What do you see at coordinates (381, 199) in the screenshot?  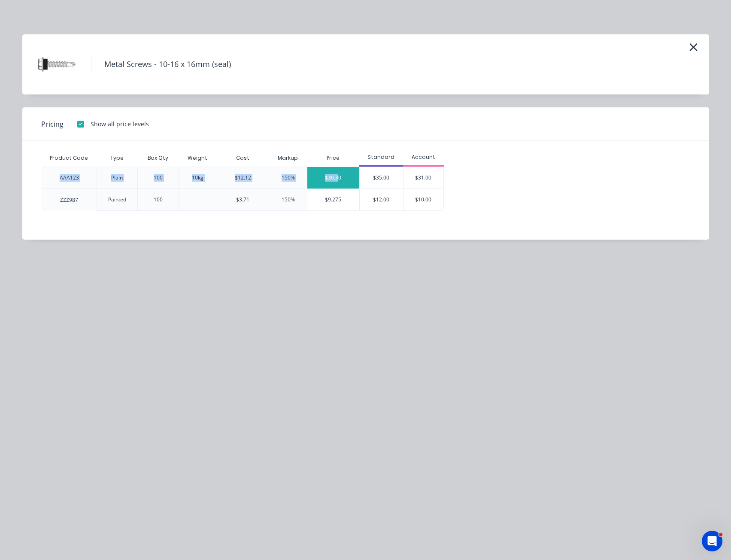 I see `div: $12.00` at bounding box center [381, 199].